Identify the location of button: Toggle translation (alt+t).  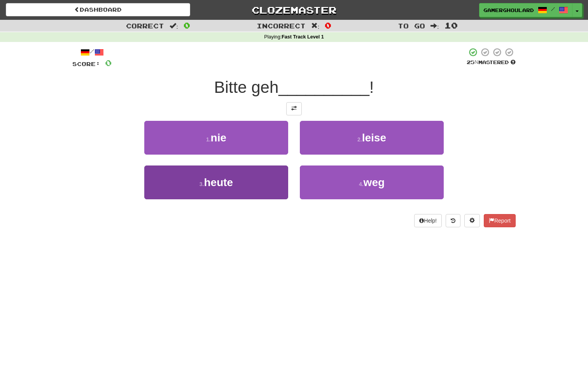
(294, 108).